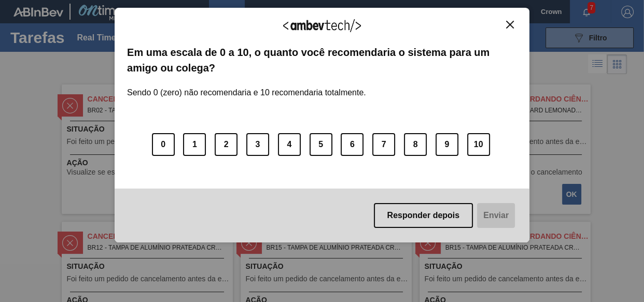  I want to click on img: Close, so click(510, 24).